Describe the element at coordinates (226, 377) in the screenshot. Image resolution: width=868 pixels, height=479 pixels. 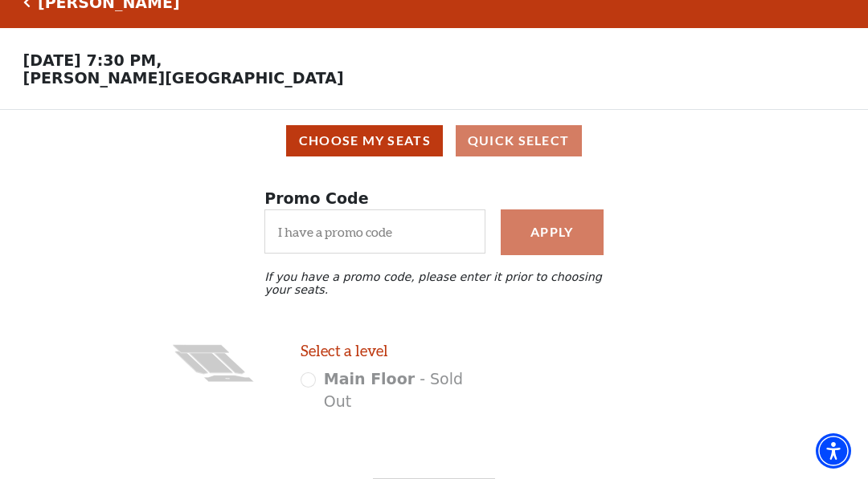
I see `text: Stage` at that location.